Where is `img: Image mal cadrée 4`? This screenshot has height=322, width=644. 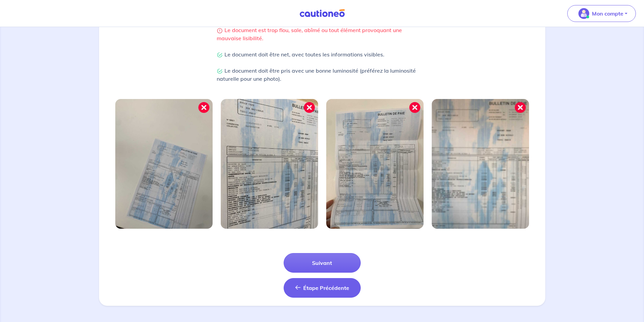 img: Image mal cadrée 4 is located at coordinates (480, 164).